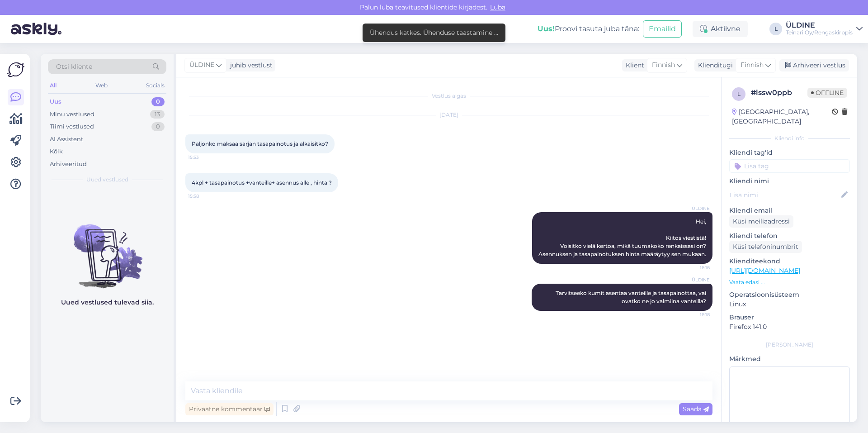  I want to click on p: Kliendi telefon, so click(789, 236).